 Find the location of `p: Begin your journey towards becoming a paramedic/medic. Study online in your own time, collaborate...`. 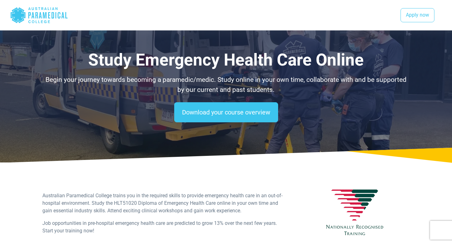

p: Begin your journey towards becoming a paramedic/medic. Study online in your own time, collaborate... is located at coordinates (226, 85).